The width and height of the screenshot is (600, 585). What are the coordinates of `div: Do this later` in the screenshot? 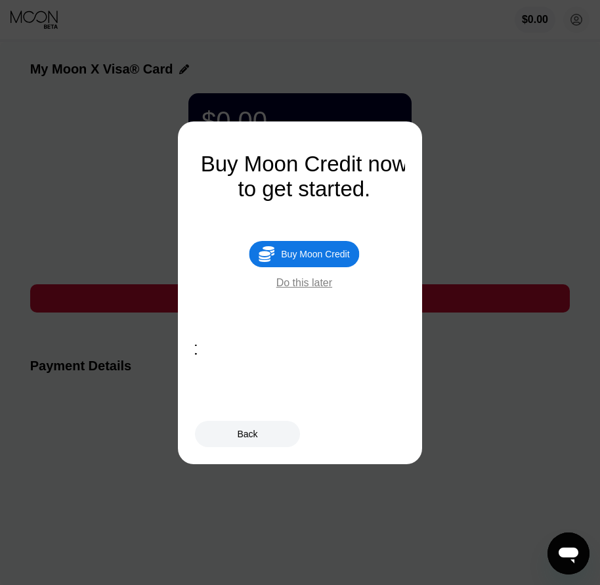 It's located at (304, 283).